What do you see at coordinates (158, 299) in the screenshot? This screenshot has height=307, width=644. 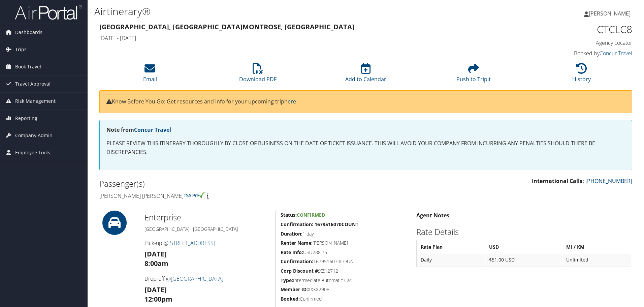 I see `strong: 12:00pm` at bounding box center [158, 299].